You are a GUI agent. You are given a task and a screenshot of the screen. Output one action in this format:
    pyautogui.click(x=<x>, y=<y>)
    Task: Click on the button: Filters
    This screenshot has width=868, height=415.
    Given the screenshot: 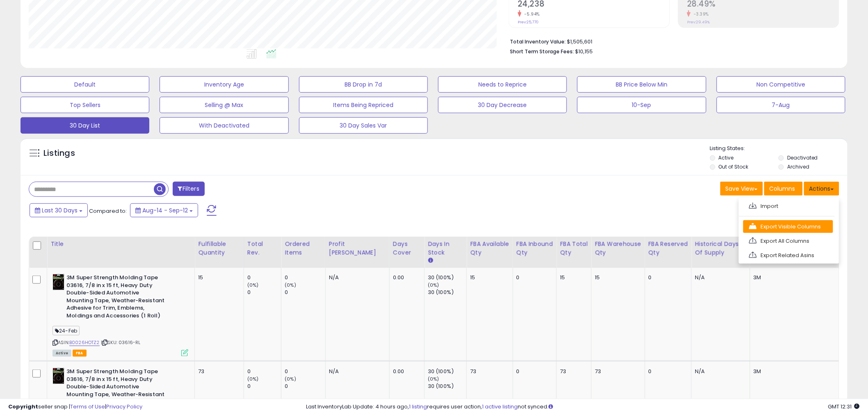 What is the action you would take?
    pyautogui.click(x=188, y=188)
    